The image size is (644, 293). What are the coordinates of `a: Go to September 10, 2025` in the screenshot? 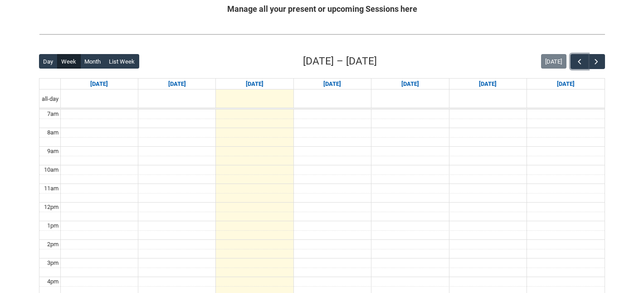 It's located at (332, 84).